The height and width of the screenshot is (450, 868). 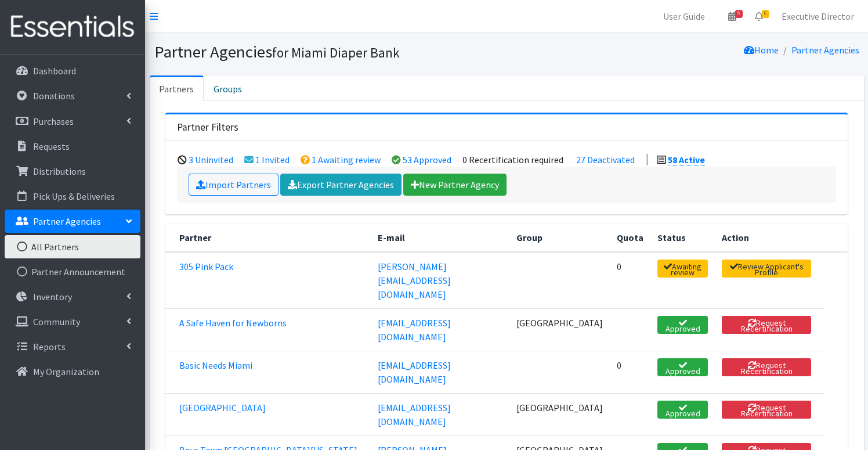 What do you see at coordinates (72, 297) in the screenshot?
I see `a: Inventory` at bounding box center [72, 297].